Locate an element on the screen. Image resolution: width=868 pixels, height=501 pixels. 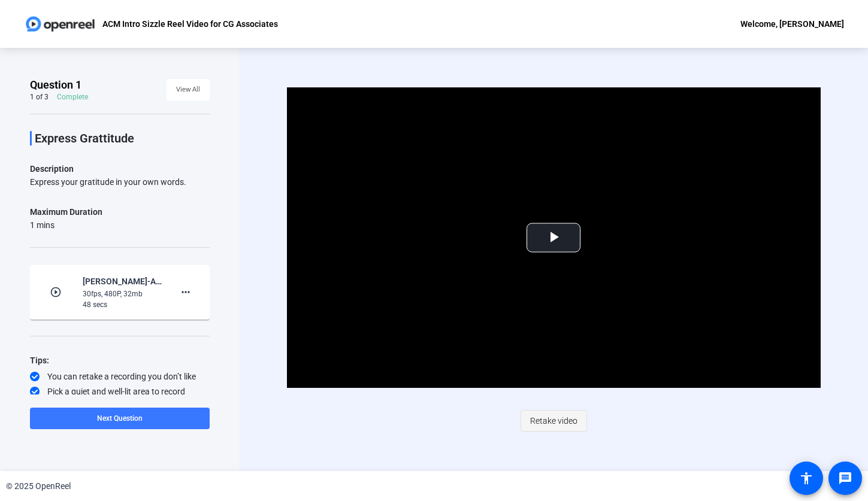
mat-icon: more_horiz is located at coordinates (185, 292).